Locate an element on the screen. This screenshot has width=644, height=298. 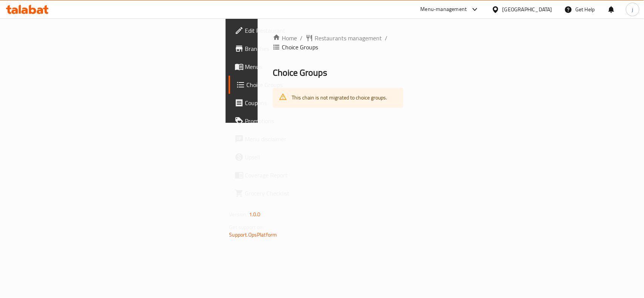
a: Coverage Report is located at coordinates (281, 175).